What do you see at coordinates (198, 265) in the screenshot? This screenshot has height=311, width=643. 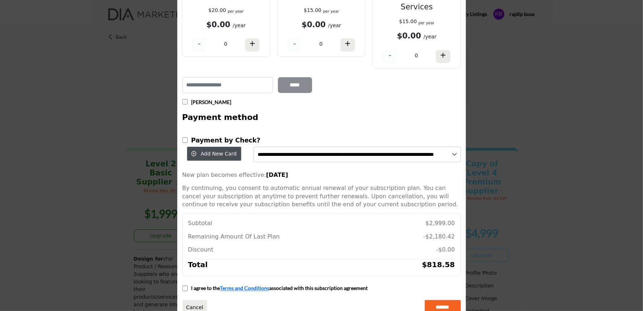 I see `h5: Total` at bounding box center [198, 265].